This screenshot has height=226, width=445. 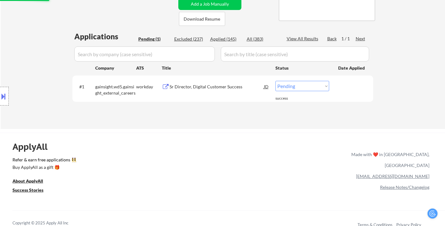 I want to click on button: Download Resume, so click(x=202, y=19).